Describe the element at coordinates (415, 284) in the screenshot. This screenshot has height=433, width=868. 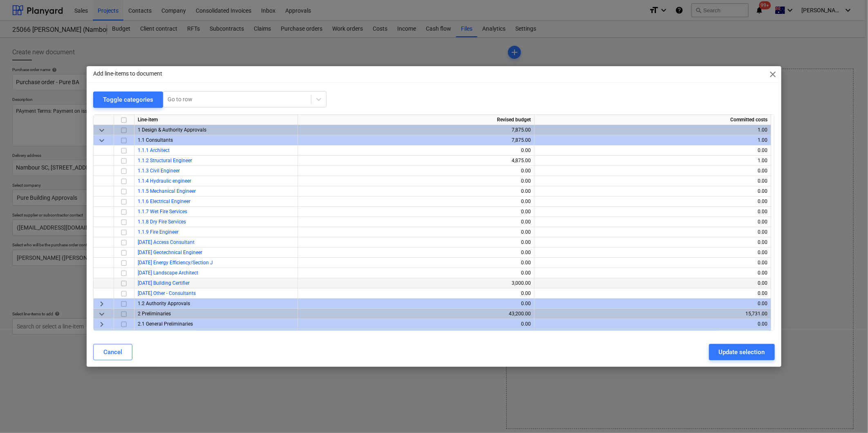
I see `div: 3,000.00` at that location.